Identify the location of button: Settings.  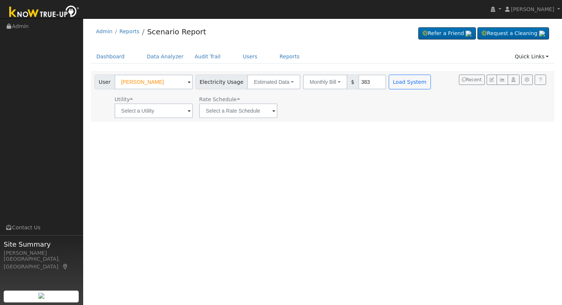
(527, 80).